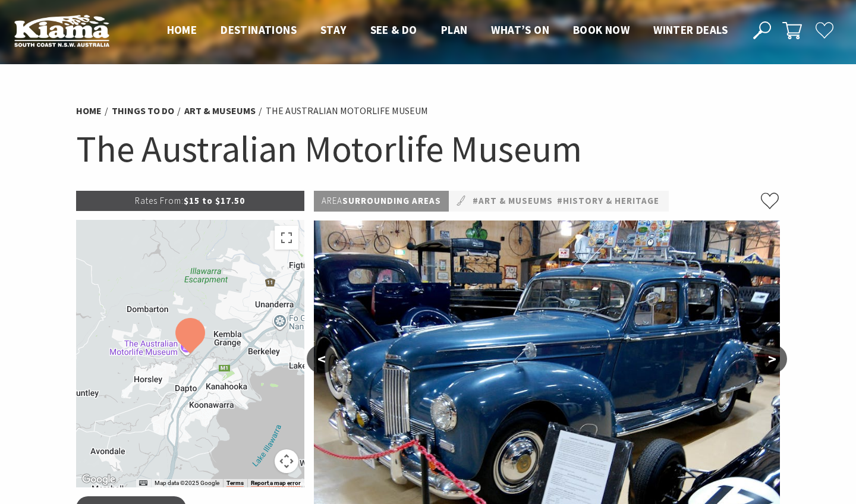 This screenshot has width=856, height=504. What do you see at coordinates (428, 149) in the screenshot?
I see `h1: The Australian Motorlife Museum` at bounding box center [428, 149].